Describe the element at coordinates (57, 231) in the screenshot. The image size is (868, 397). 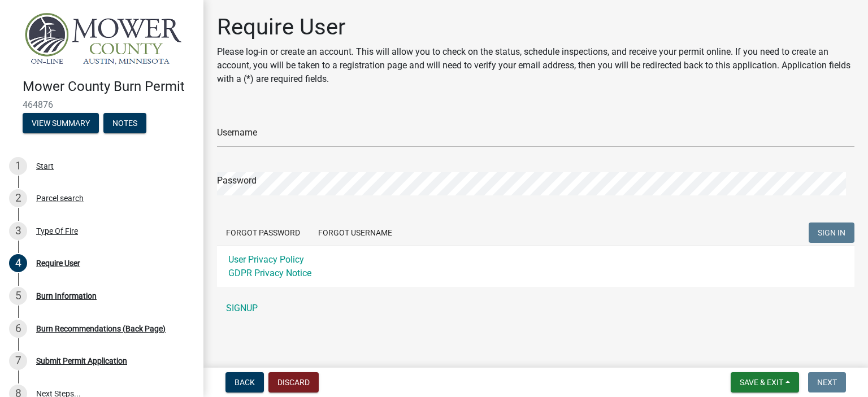
I see `div: Type Of Fire` at that location.